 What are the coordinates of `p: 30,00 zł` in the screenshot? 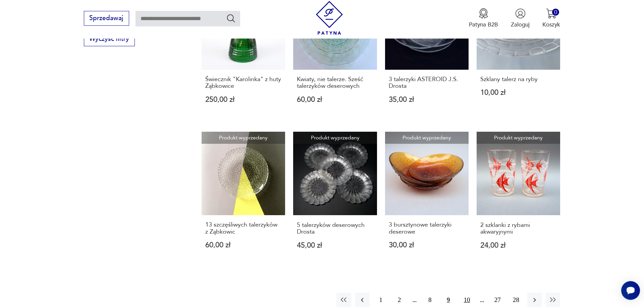 It's located at (427, 245).